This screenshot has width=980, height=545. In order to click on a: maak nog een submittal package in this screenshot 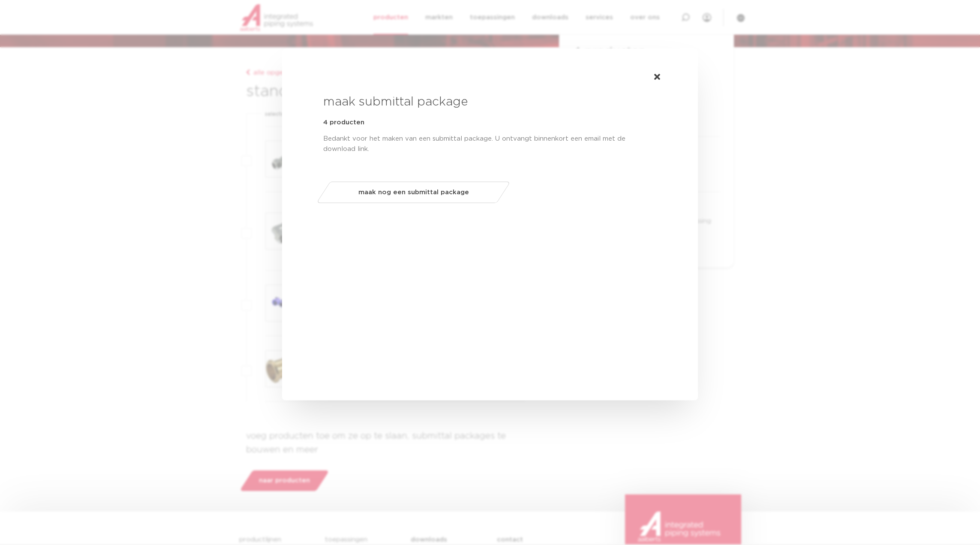, I will do `click(414, 193)`.